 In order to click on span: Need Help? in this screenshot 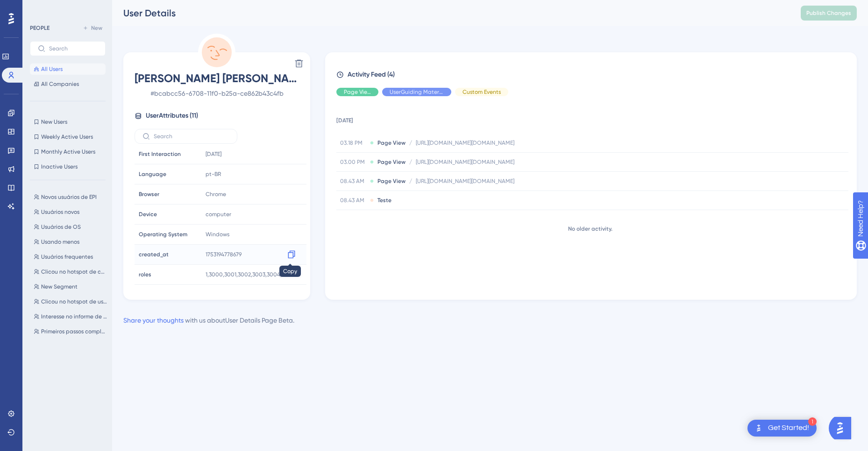, I will do `click(40, 8)`.